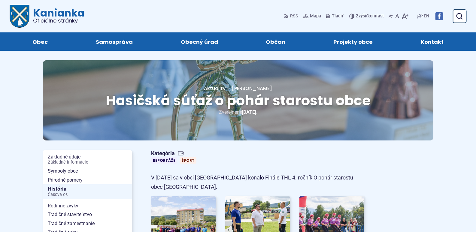 The image size is (476, 232). What do you see at coordinates (87, 215) in the screenshot?
I see `a: Tradičné staviteľstvo` at bounding box center [87, 215].